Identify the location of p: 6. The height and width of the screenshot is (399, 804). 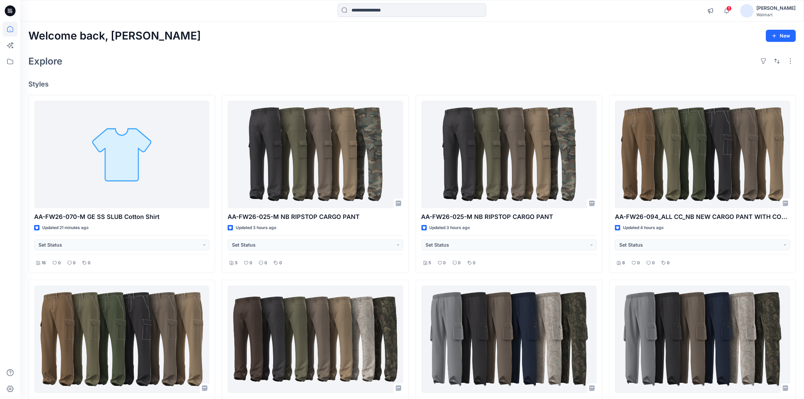
(624, 263).